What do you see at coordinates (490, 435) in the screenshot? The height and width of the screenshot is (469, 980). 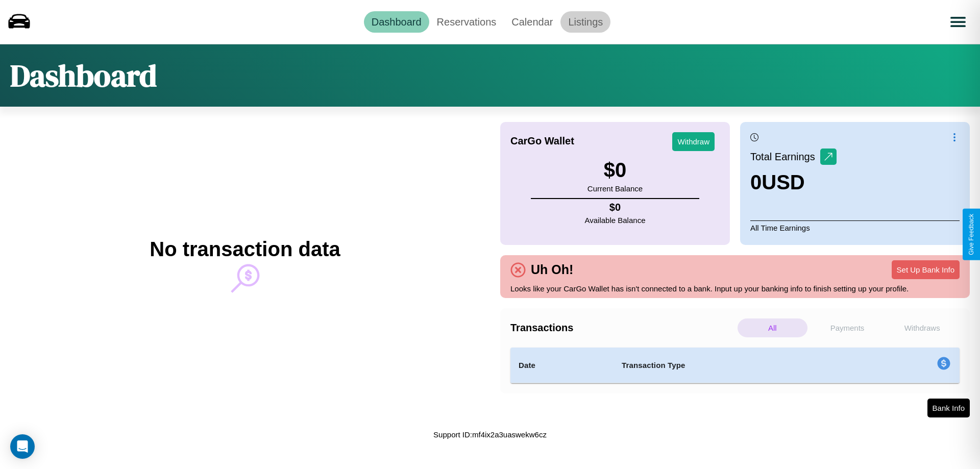 I see `p: Support ID: mf4ix2a3uaswekw6cz` at bounding box center [490, 435].